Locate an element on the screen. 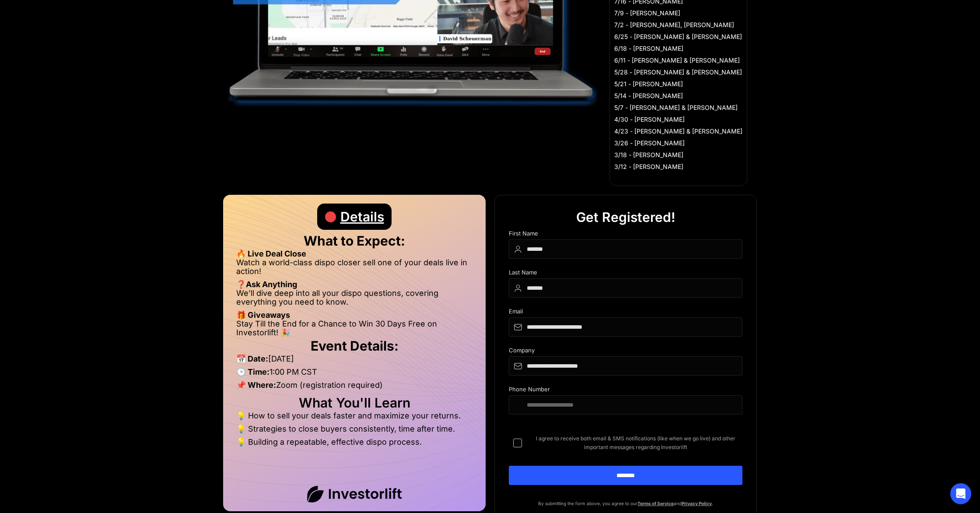  li: Watch a world-class dispo closer sell one of your deals live in action! is located at coordinates (355, 269).